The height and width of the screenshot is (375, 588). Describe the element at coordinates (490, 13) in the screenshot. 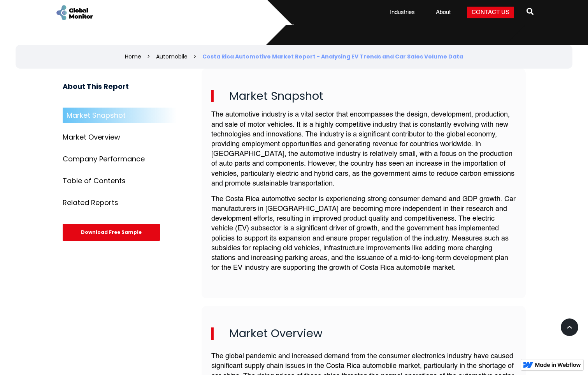

I see `a: Contact Us` at that location.